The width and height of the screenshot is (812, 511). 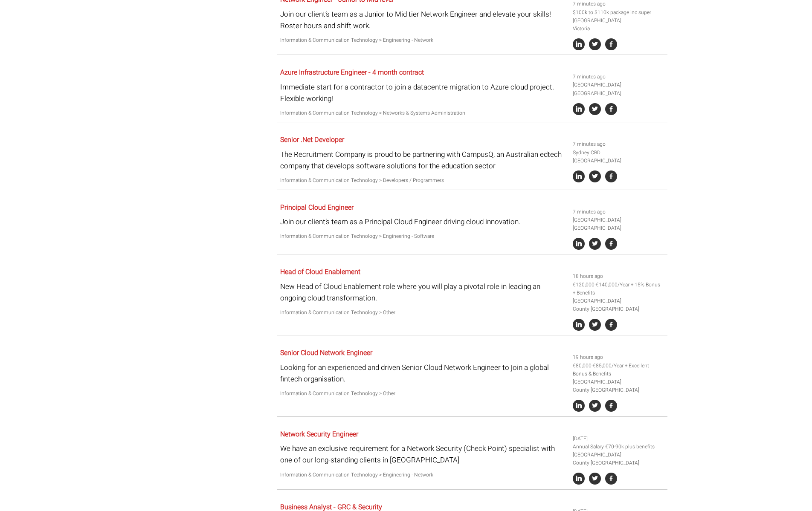 I want to click on p: Immediate start for a contractor to join a datacentre migration to Azure cloud project. Flexible ..., so click(x=423, y=93).